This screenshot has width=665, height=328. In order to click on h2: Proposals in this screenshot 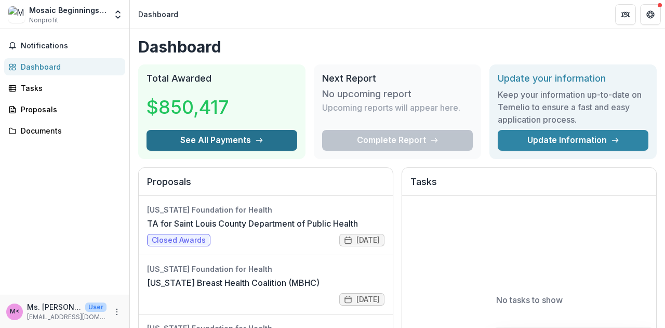, I will do `click(265, 186)`.